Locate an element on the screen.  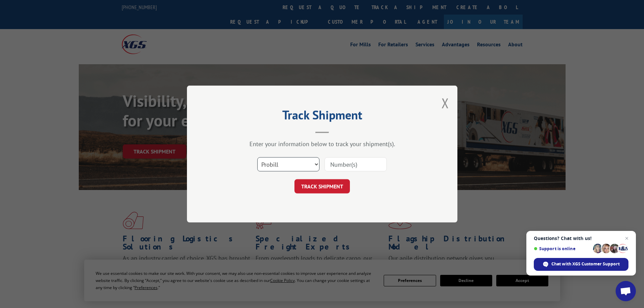
div: Enter your information below to track your shipment(s). is located at coordinates (322, 144).